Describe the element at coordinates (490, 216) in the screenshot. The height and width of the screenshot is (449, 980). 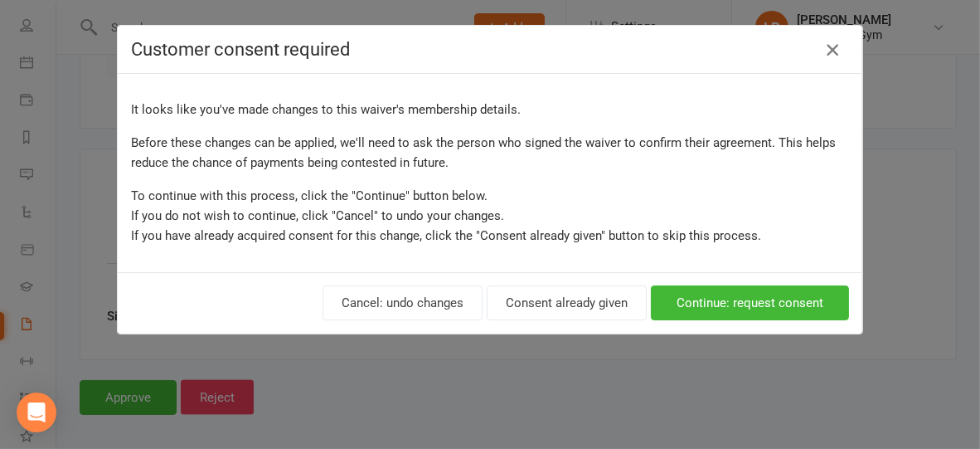
I see `p: To continue with this process, click the "Continue" button below. If you do not wish to continue,...` at that location.